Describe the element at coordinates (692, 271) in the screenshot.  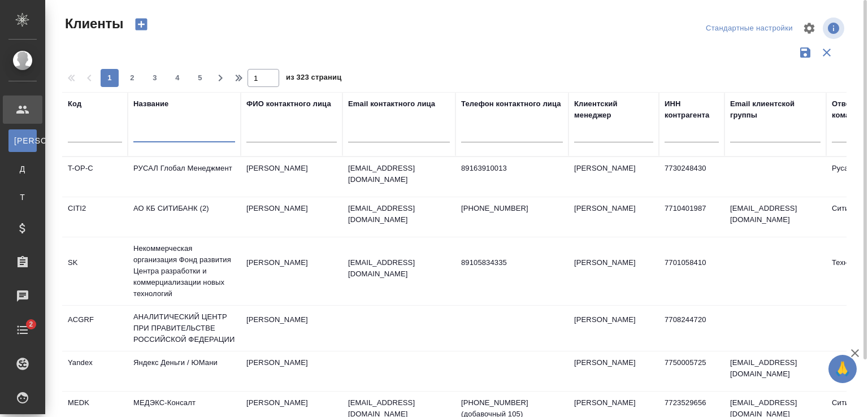
I see `td: 7701058410` at that location.